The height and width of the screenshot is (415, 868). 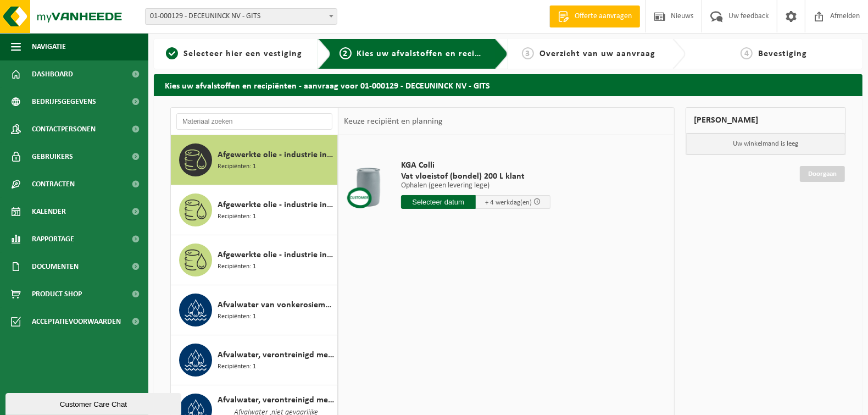 I want to click on p: Uw winkelmand is leeg, so click(x=766, y=144).